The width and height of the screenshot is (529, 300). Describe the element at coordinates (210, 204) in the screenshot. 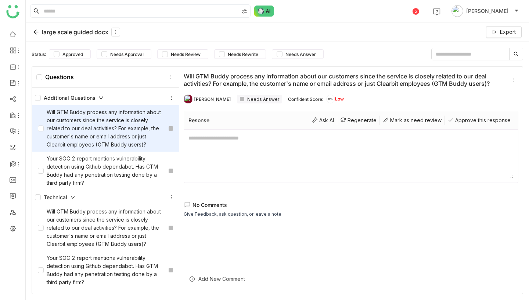

I see `span: No Comments` at that location.